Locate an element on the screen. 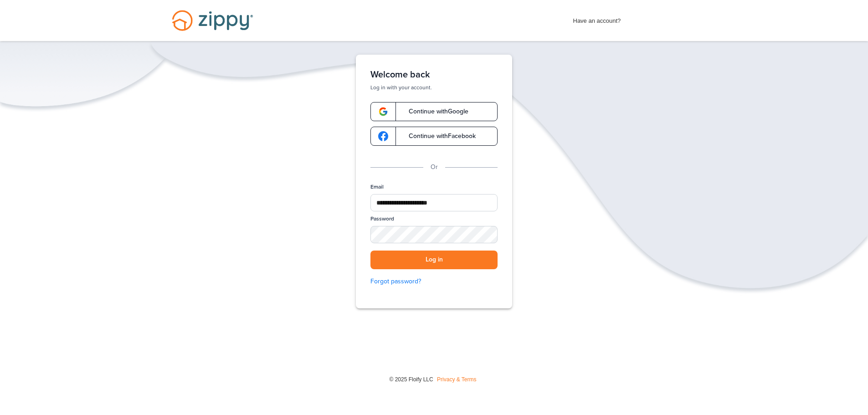 The width and height of the screenshot is (868, 415). label: Password is located at coordinates (382, 219).